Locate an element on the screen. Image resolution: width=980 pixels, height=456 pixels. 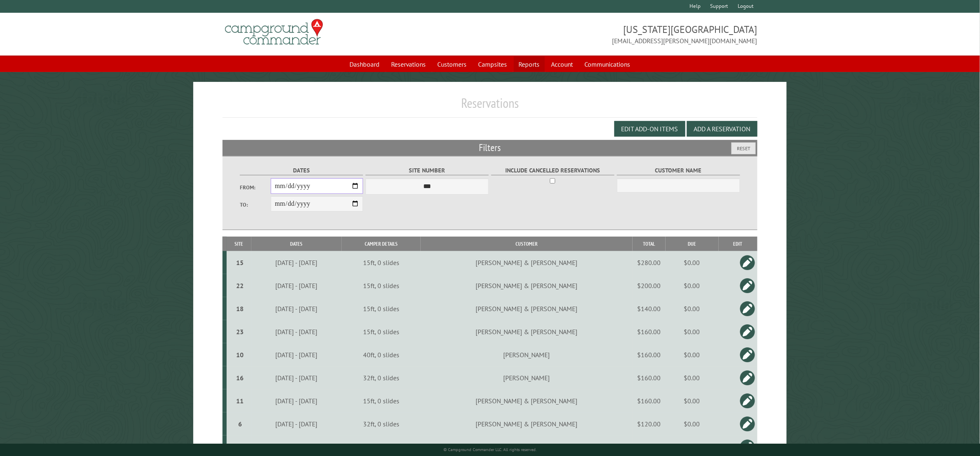
a: Customers is located at coordinates (452, 64).